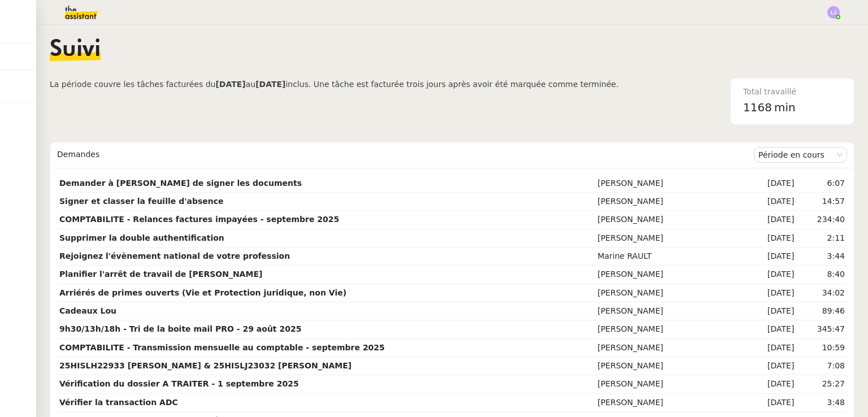 The image size is (868, 417). Describe the element at coordinates (180, 329) in the screenshot. I see `strong: 9h30/13h/18h - Tri de la boite mail PRO - 29 août 2025` at that location.